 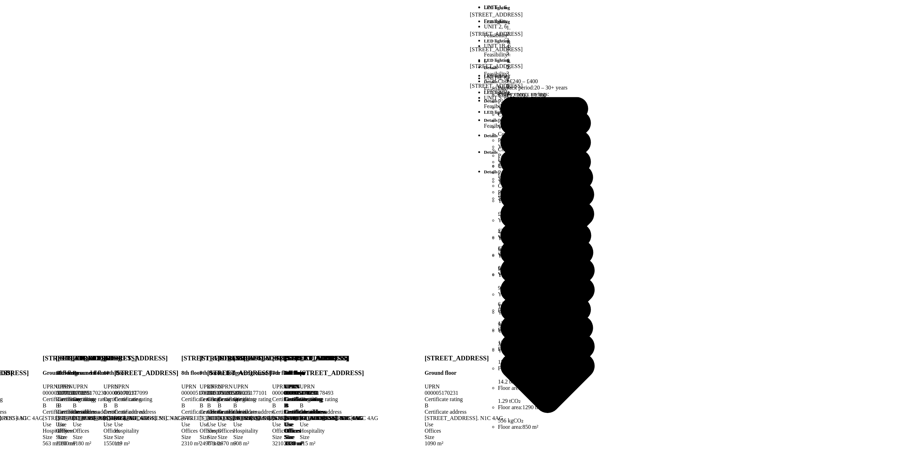 I want to click on span: £13,000 – £21,000, so click(x=530, y=185).